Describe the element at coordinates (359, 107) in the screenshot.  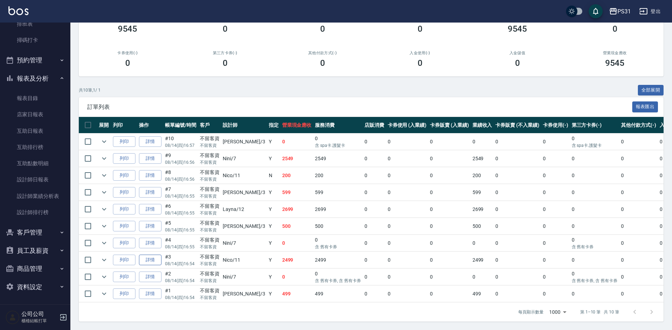
I see `span: 訂單列表` at that location.